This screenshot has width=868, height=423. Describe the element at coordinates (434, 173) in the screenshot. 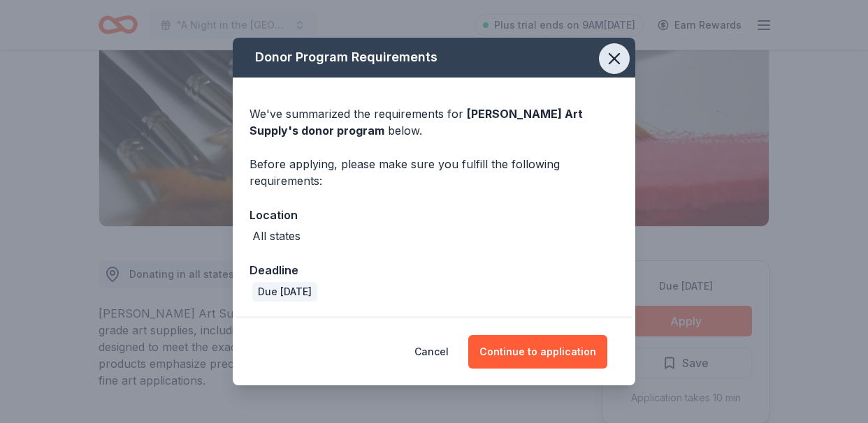

I see `div: Before applying, please make sure you fulfill the following requirements:` at that location.